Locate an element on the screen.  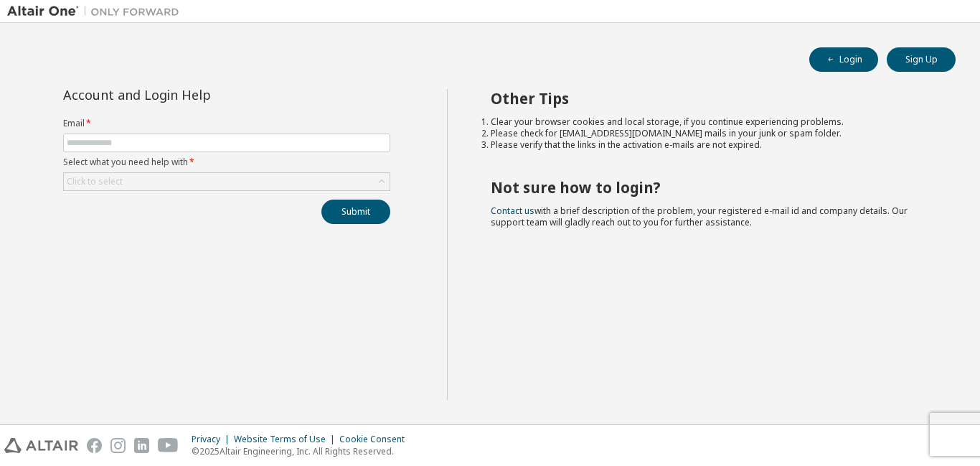
p: © 2025 Altair Engineering, Inc. All Rights Reserved. is located at coordinates (303, 451).